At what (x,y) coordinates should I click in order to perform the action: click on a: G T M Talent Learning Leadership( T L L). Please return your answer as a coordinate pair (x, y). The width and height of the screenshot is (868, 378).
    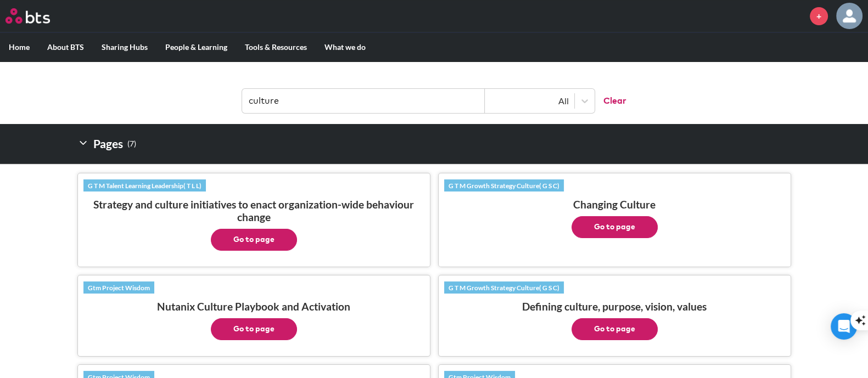
    Looking at the image, I should click on (144, 185).